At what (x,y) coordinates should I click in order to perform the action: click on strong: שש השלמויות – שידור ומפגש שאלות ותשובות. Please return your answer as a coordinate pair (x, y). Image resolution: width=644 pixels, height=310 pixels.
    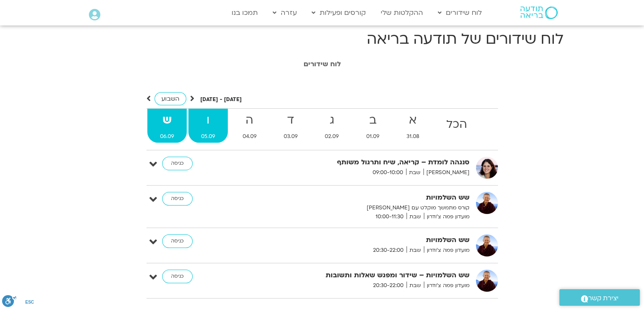
    Looking at the image, I should click on (366, 275).